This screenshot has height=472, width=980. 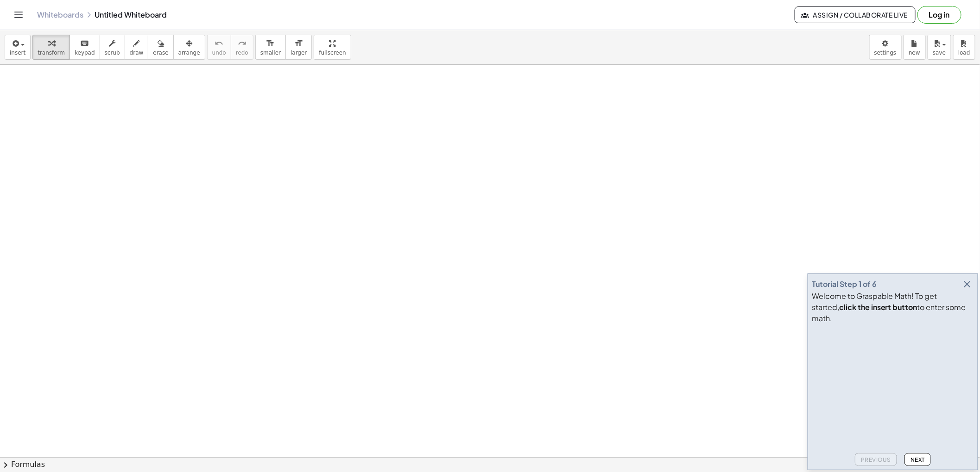 What do you see at coordinates (939, 53) in the screenshot?
I see `span: save` at bounding box center [939, 53].